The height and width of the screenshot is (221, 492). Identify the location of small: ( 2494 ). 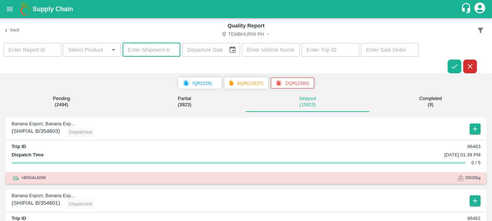
(61, 105).